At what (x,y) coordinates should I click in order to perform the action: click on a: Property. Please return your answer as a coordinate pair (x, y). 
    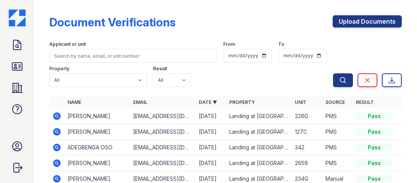
    Looking at the image, I should click on (242, 102).